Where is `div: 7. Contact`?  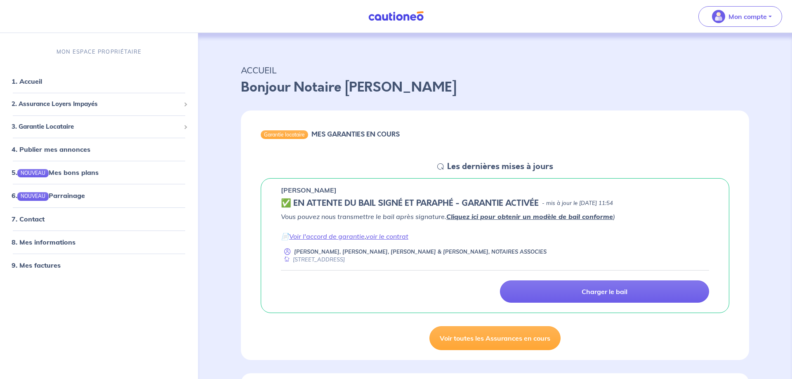 div: 7. Contact is located at coordinates (99, 219).